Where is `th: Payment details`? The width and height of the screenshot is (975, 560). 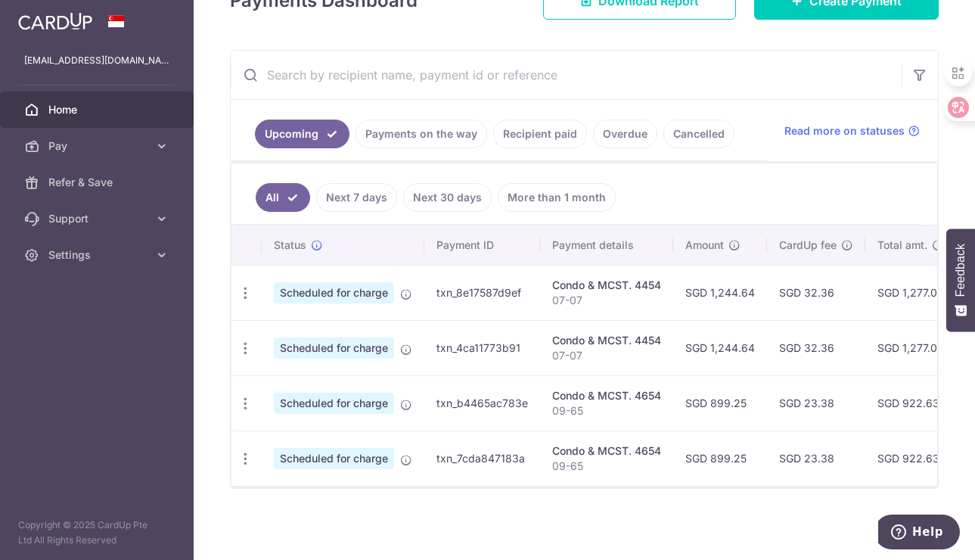
th: Payment details is located at coordinates (607, 245).